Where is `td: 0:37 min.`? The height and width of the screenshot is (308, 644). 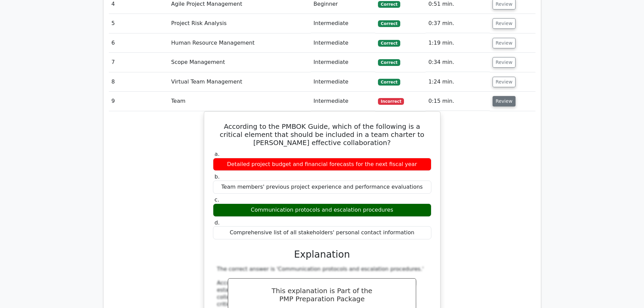
td: 0:37 min. is located at coordinates (458, 23).